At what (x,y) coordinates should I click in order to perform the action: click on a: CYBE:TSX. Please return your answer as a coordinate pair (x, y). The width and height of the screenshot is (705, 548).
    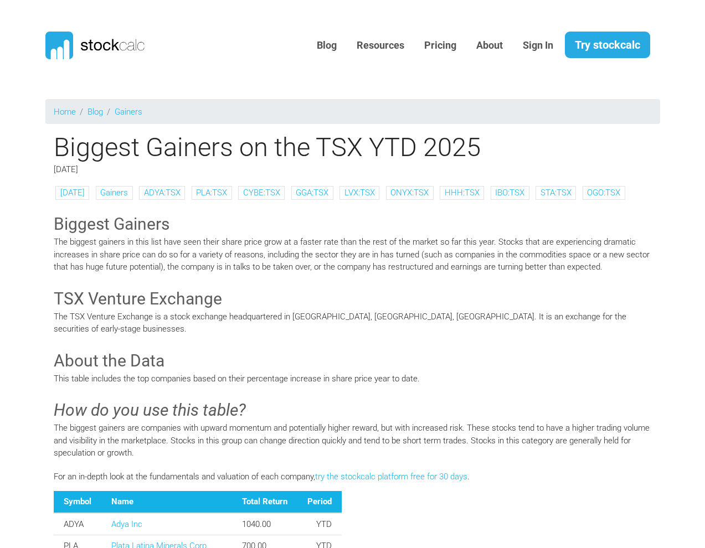
    Looking at the image, I should click on (261, 193).